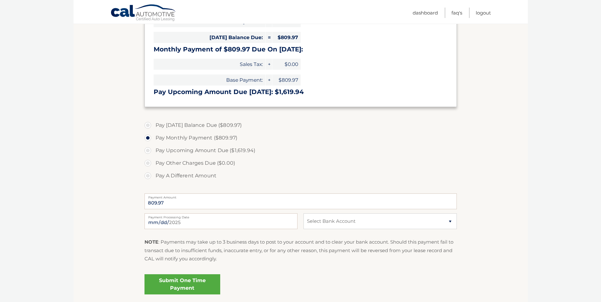  Describe the element at coordinates (210, 80) in the screenshot. I see `span: Base Payment:` at that location.